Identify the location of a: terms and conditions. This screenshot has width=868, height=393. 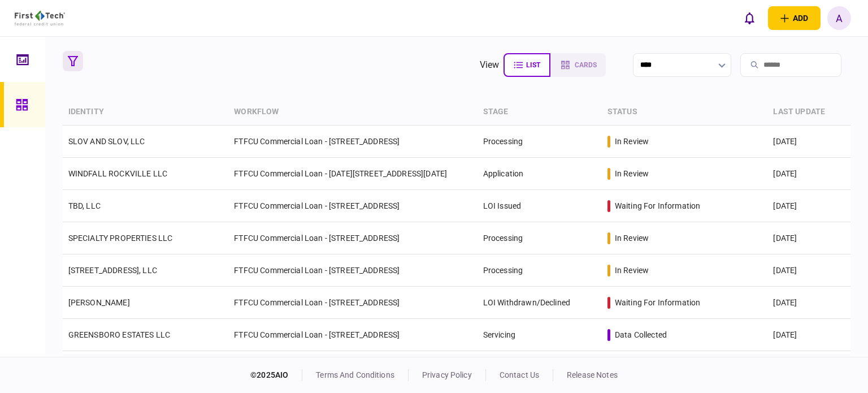
(355, 375).